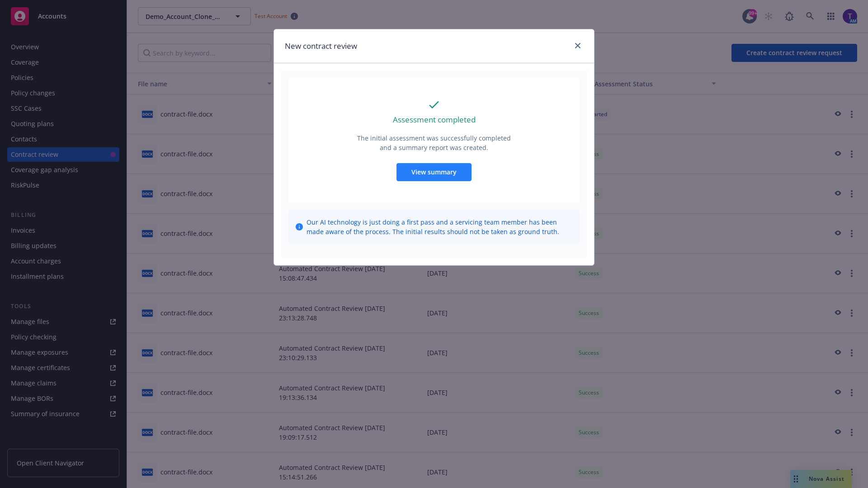 The image size is (868, 488). Describe the element at coordinates (434, 120) in the screenshot. I see `p: Assessment completed` at that location.